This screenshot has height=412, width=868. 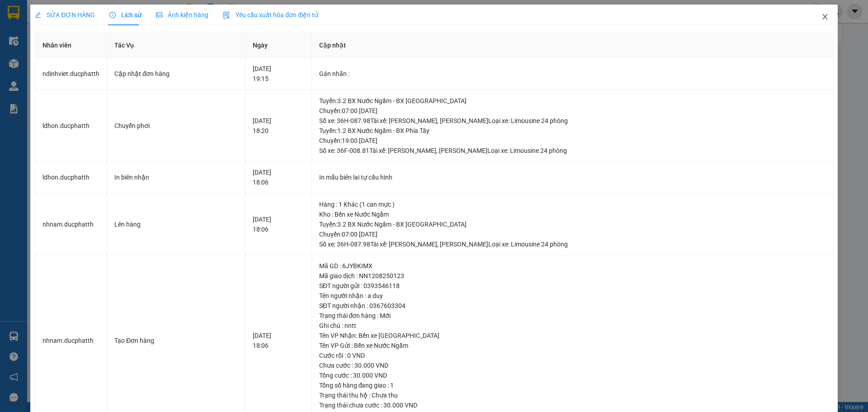 I want to click on span: SỬA ĐƠN HÀNG, so click(x=65, y=15).